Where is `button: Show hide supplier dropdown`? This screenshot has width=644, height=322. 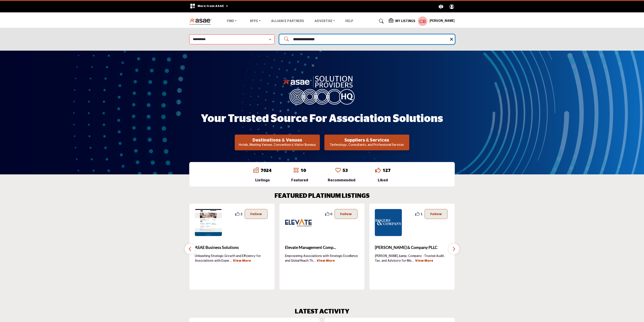
button: Show hide supplier dropdown is located at coordinates (423, 21).